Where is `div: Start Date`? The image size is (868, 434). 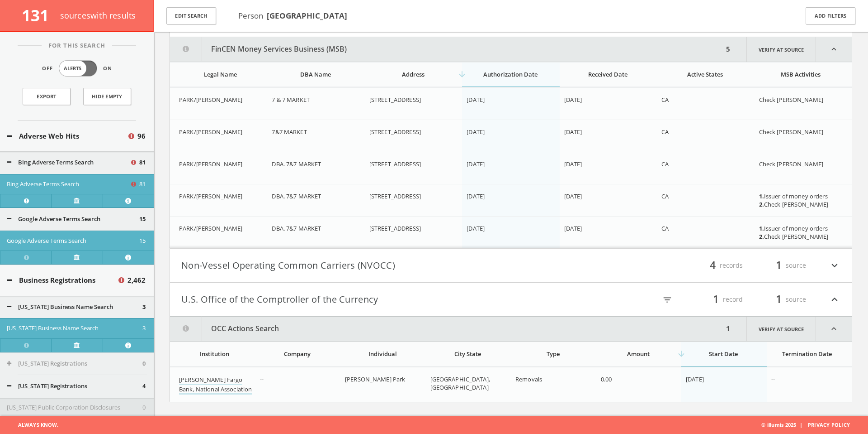 div: Start Date is located at coordinates (724, 353).